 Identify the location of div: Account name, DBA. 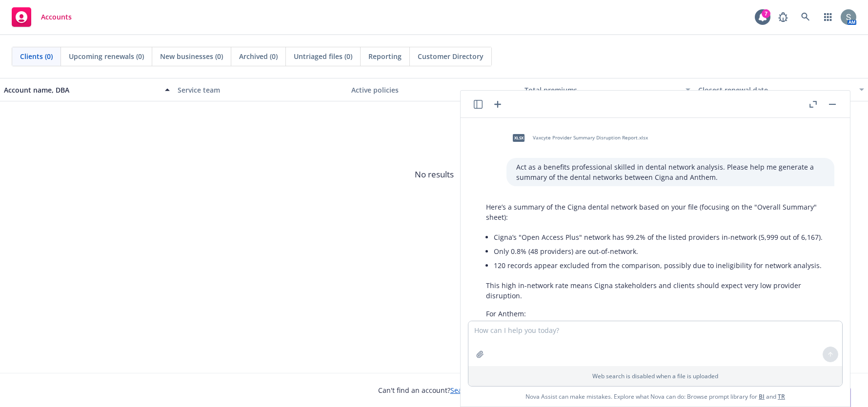
(82, 90).